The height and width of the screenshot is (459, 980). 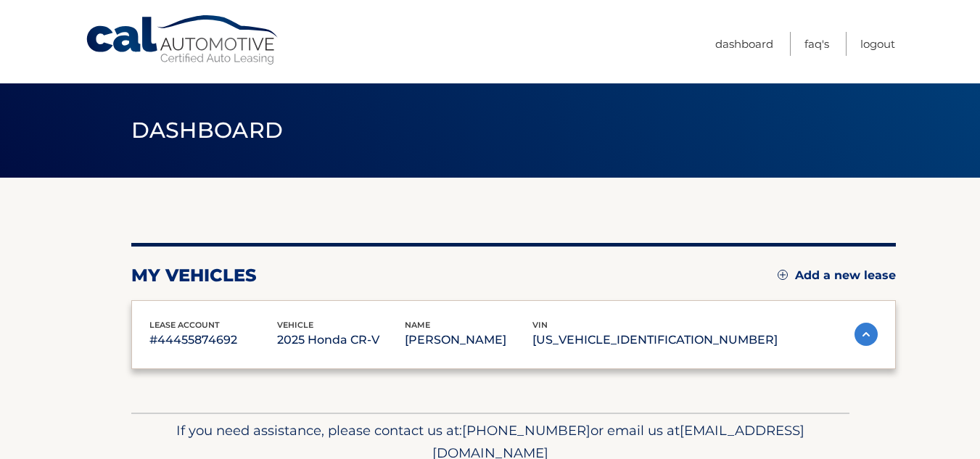 I want to click on h2: my vehicles, so click(x=193, y=276).